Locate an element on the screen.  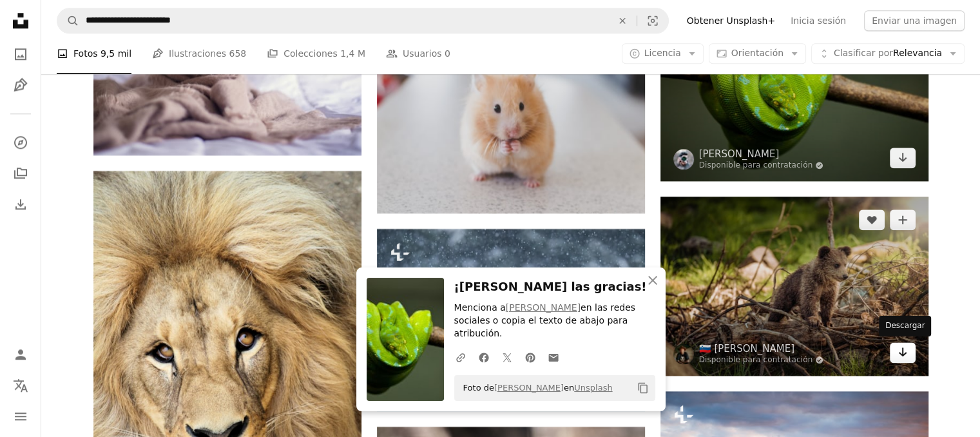
span: 1,4 M is located at coordinates (353, 54).